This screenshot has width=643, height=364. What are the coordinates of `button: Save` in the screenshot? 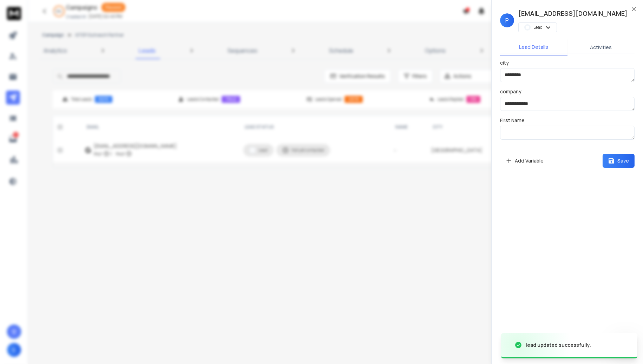 It's located at (619, 161).